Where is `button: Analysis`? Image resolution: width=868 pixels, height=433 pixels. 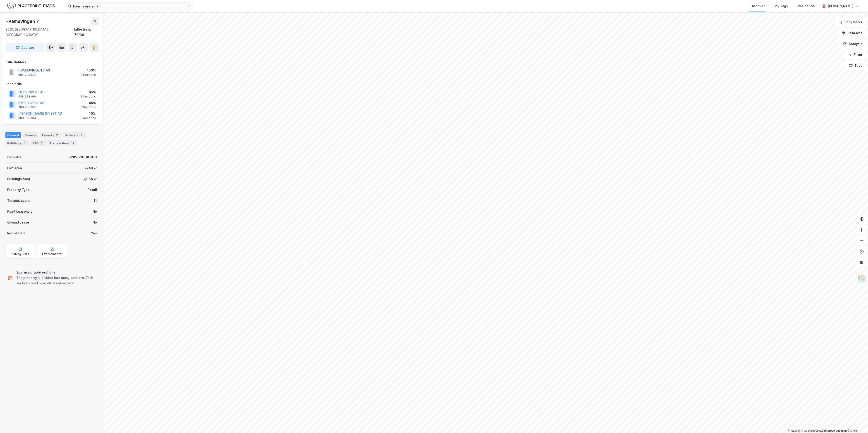 button: Analysis is located at coordinates (852, 44).